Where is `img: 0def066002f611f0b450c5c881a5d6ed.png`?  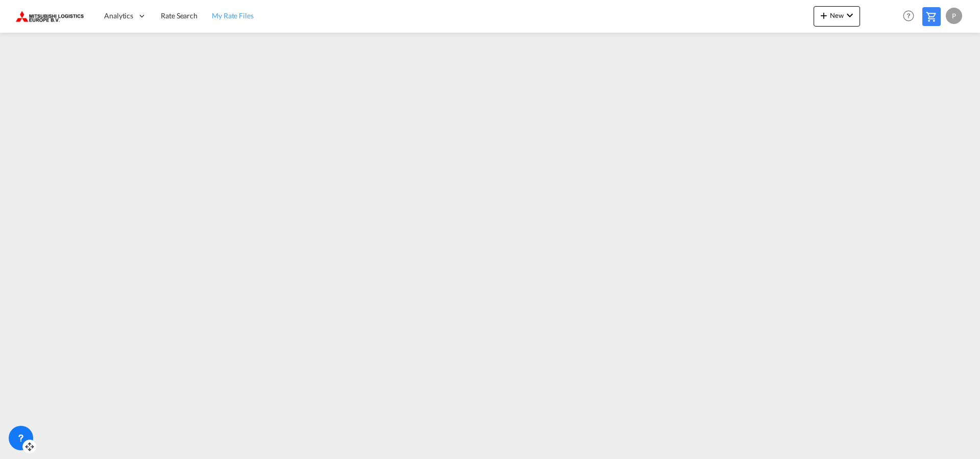 img: 0def066002f611f0b450c5c881a5d6ed.png is located at coordinates (49, 16).